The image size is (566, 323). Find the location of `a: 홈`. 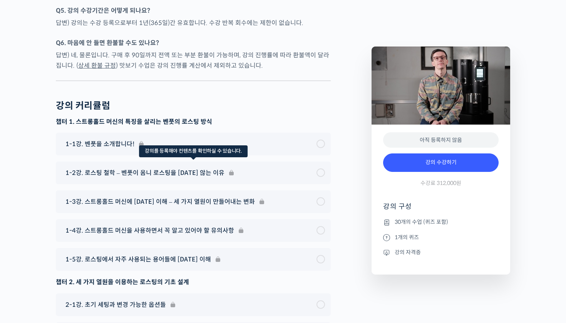

a: 홈 is located at coordinates (27, 254).